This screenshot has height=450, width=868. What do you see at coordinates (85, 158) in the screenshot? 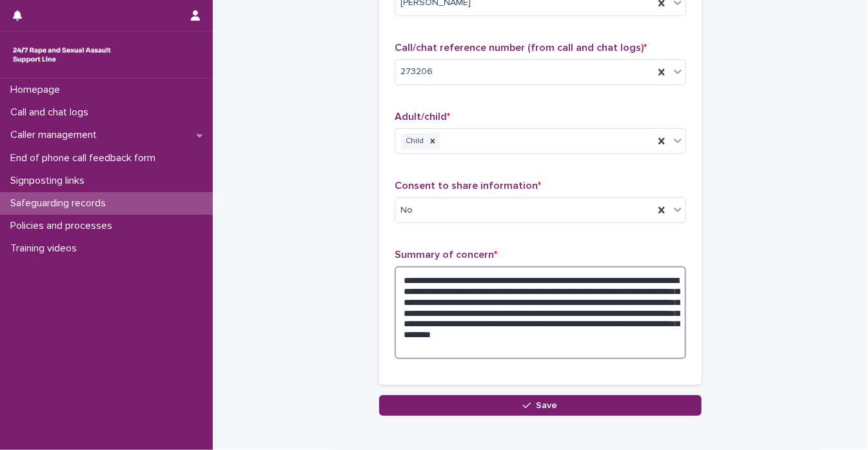
I see `p: End of phone call feedback form` at bounding box center [85, 158].